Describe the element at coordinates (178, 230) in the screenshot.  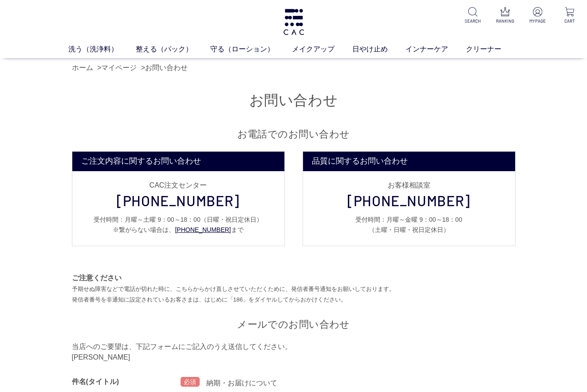
I see `p: ※繋がらない場合は、 まで` at that location.